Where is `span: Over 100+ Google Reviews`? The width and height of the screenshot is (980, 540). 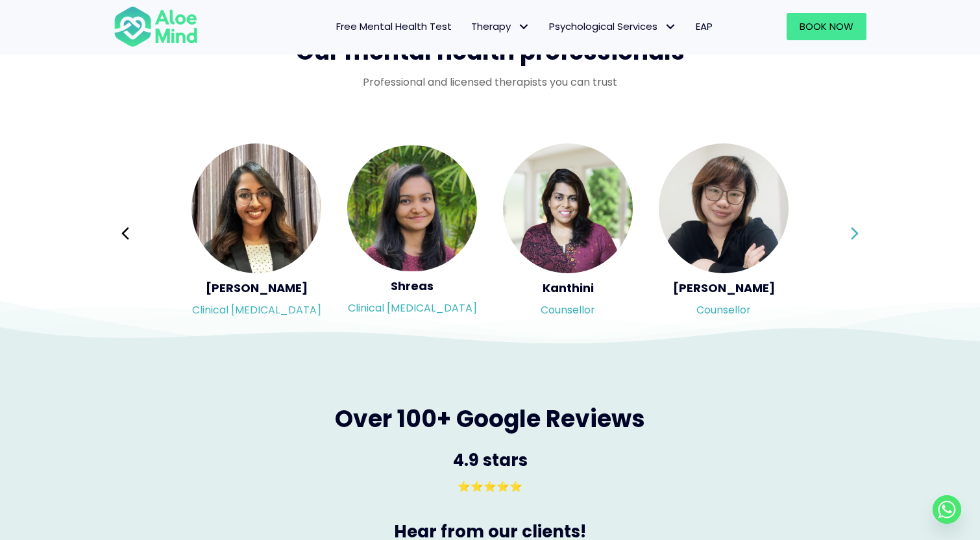 span: Over 100+ Google Reviews is located at coordinates (490, 419).